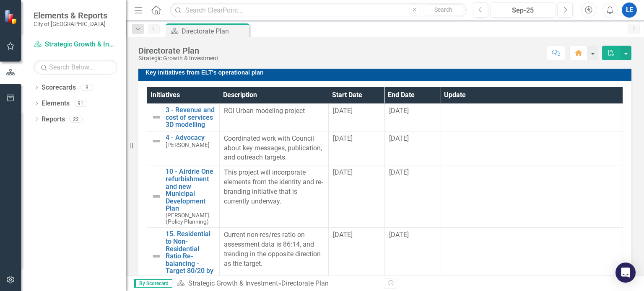  Describe the element at coordinates (178, 58) in the screenshot. I see `div: Strategic Growth & Investment` at that location.